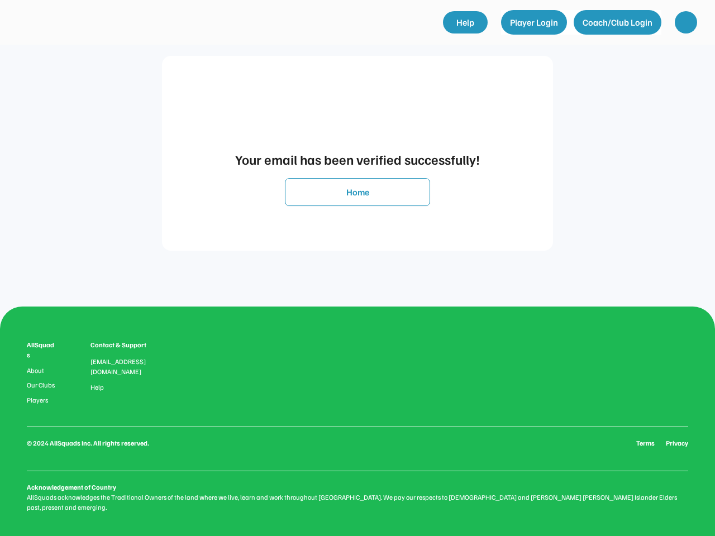 The image size is (715, 536). What do you see at coordinates (357, 159) in the screenshot?
I see `div: Your email has been verified successfully!` at bounding box center [357, 159].